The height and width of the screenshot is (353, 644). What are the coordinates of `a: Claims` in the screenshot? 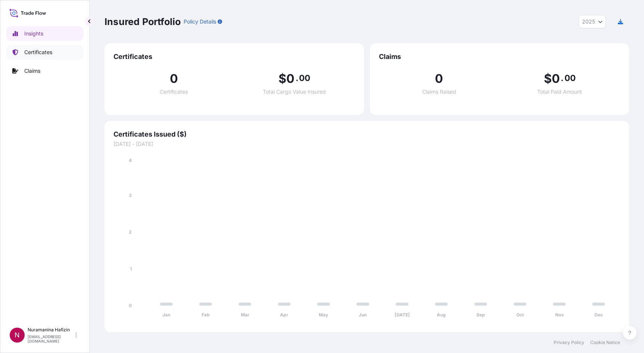 It's located at (45, 71).